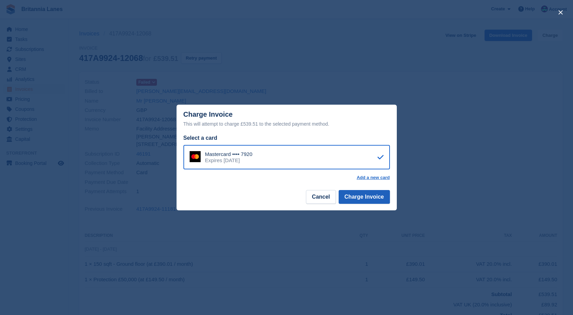 This screenshot has width=573, height=315. Describe the element at coordinates (287, 124) in the screenshot. I see `div: This will attempt to charge £539.51 to the selected payment method.` at that location.